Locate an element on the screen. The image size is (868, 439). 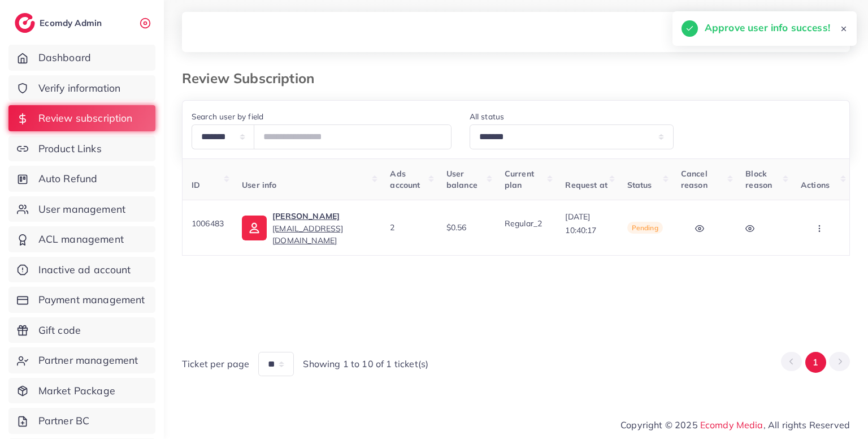
a: Review subscription is located at coordinates (82, 118).